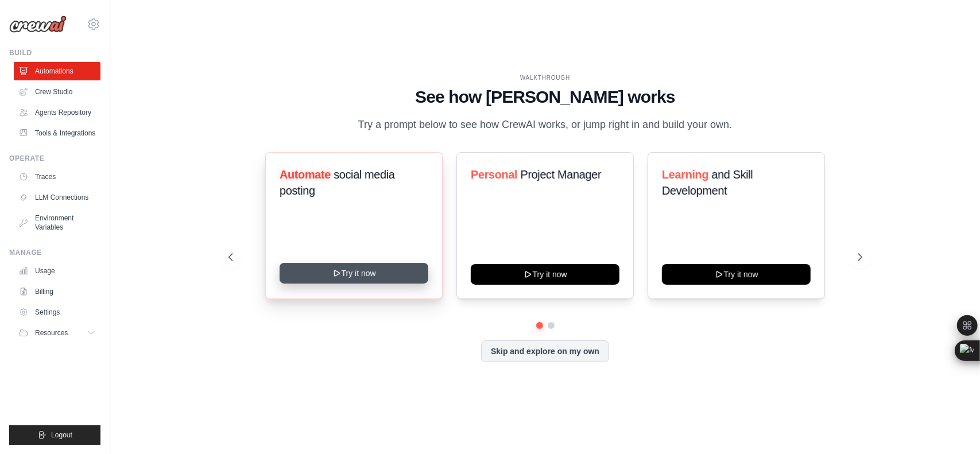 Image resolution: width=980 pixels, height=454 pixels. I want to click on a: Crew Studio, so click(57, 92).